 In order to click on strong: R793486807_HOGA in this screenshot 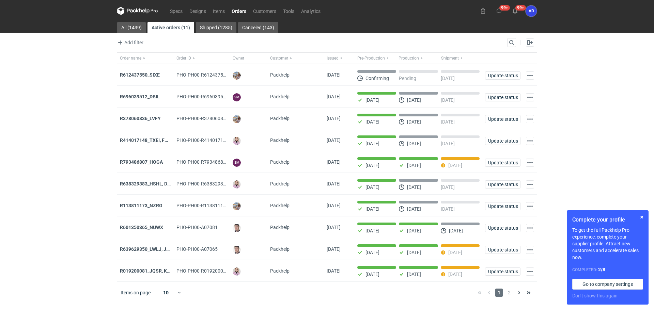, I will do `click(141, 162)`.